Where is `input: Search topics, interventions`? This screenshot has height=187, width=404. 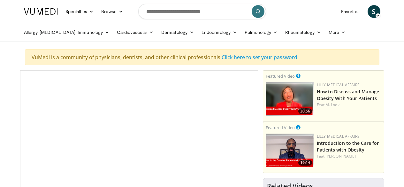
input: Search topics, interventions is located at coordinates (202, 11).